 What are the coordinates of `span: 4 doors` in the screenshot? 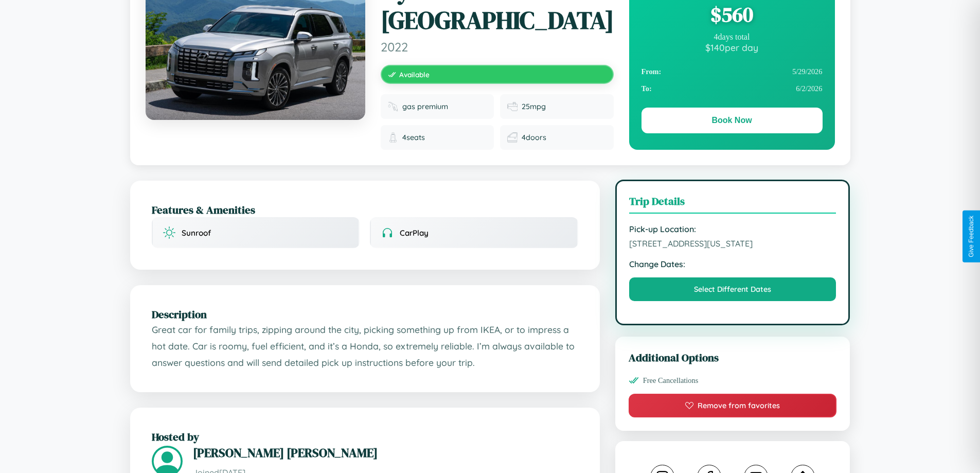 It's located at (535, 137).